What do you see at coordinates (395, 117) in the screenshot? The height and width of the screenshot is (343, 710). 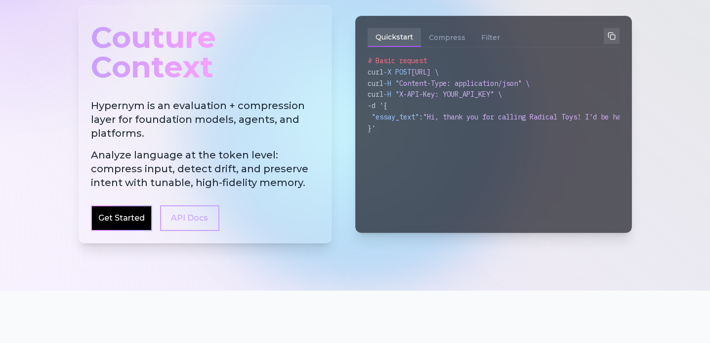 I see `span: "essay_text"` at bounding box center [395, 117].